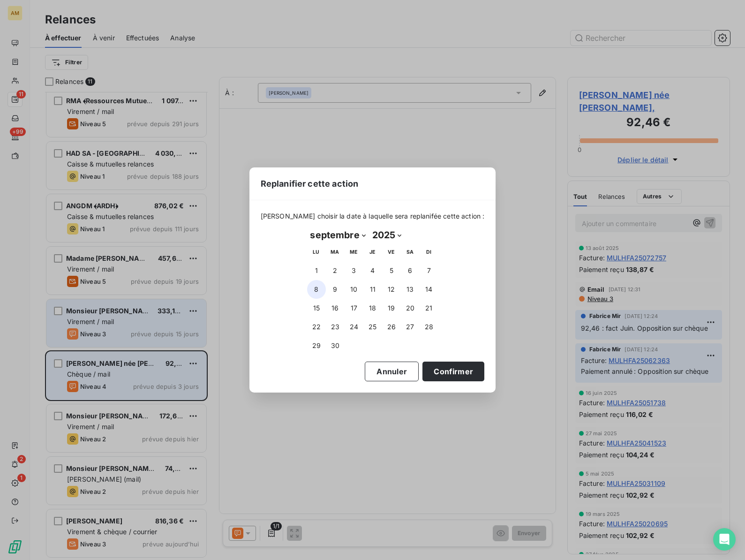  I want to click on button: 15, so click(317, 308).